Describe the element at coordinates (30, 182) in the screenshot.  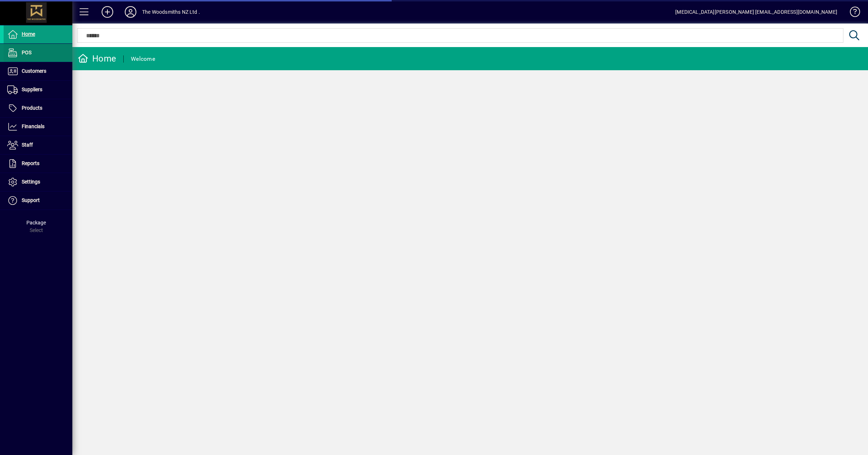
I see `span: Settings` at that location.